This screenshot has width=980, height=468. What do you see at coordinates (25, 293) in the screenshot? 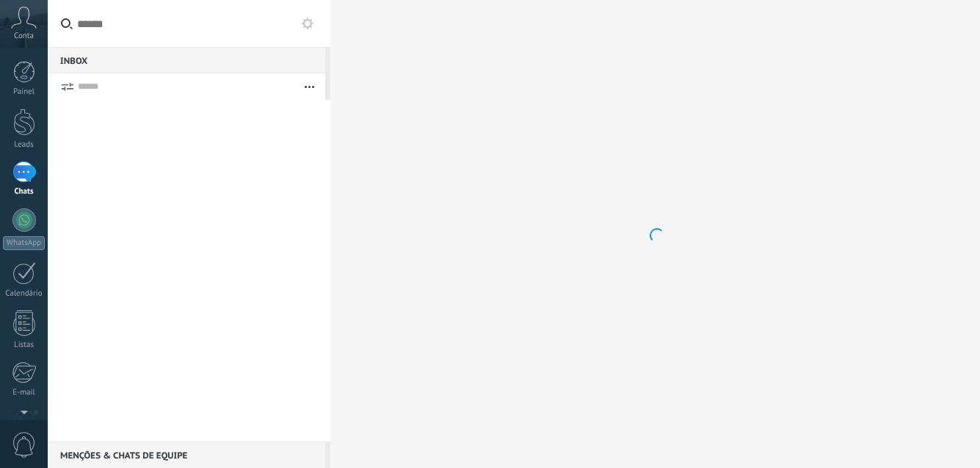
I see `div: Calendário` at bounding box center [25, 293].